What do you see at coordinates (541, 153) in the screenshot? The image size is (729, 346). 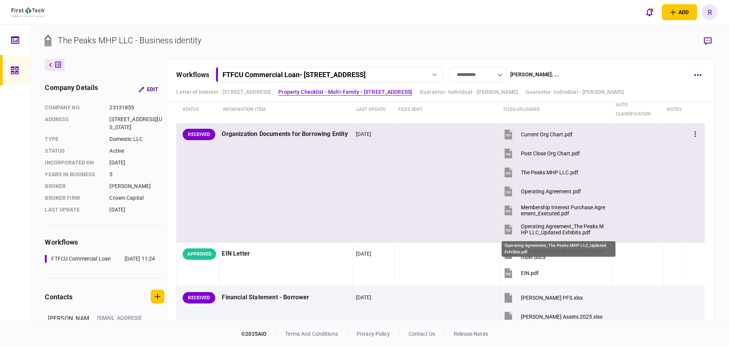 I see `button: Post Close Org Chart.pdf` at bounding box center [541, 153].